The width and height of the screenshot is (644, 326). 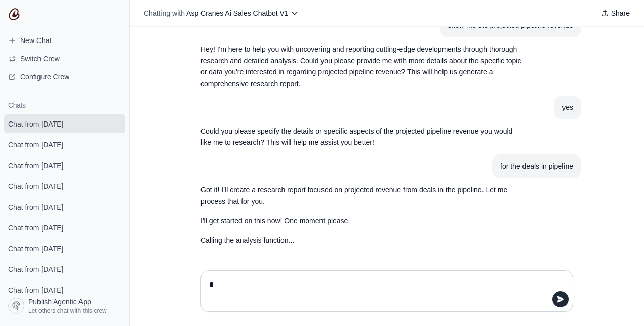 I want to click on div: Chat Widget, so click(x=619, y=302).